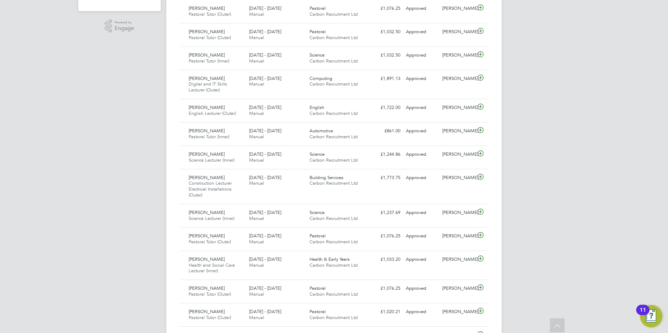 This screenshot has height=333, width=668. I want to click on span: Engage, so click(124, 28).